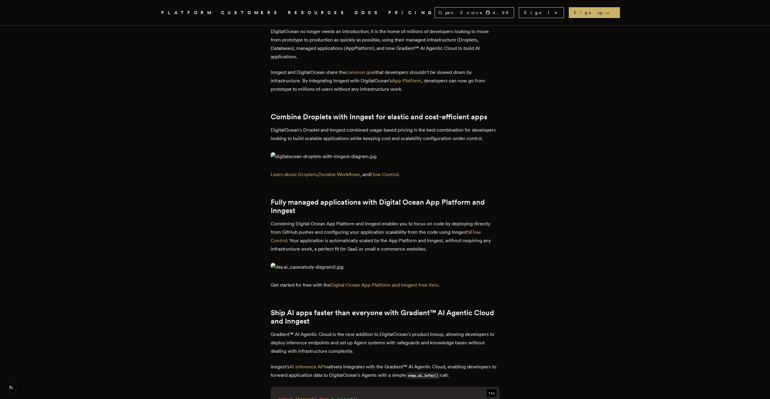 The image size is (770, 399). What do you see at coordinates (385, 237) in the screenshot?
I see `p: Combining Digital Ocean App Platform and Inngest enables you to focus on code by deploying direct...` at bounding box center [385, 237].